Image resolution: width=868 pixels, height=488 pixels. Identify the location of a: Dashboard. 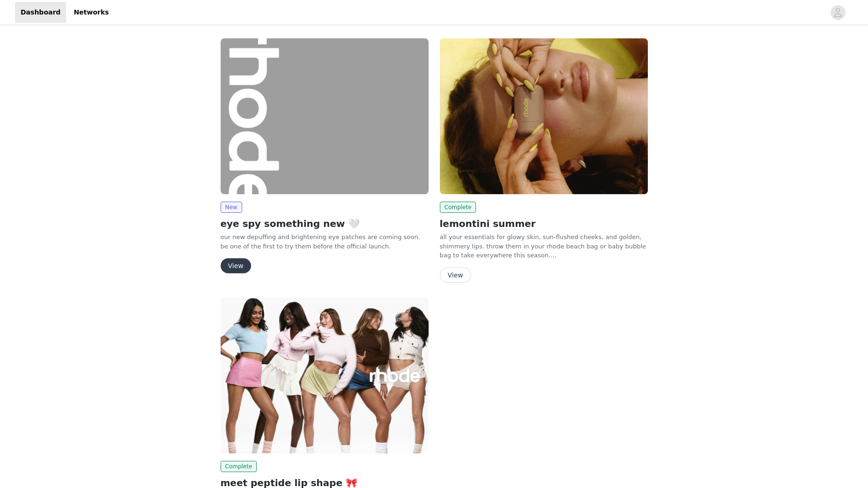
(41, 12).